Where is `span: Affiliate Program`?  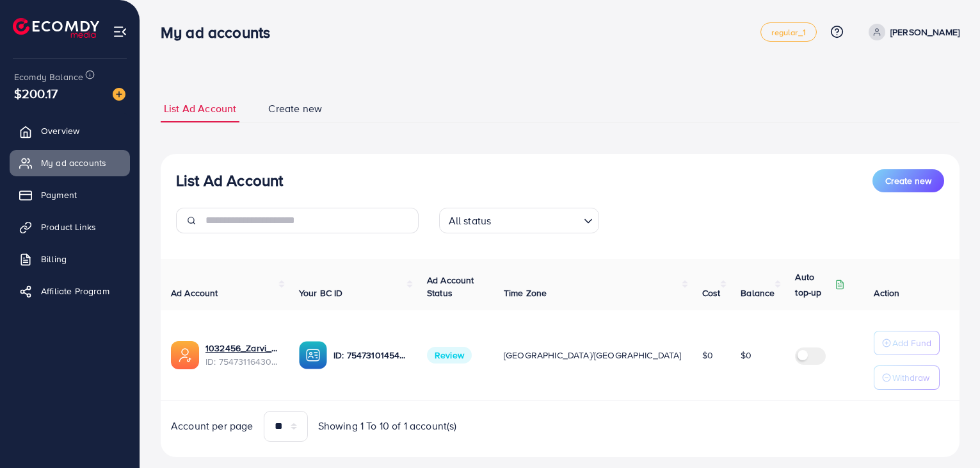 span: Affiliate Program is located at coordinates (75, 291).